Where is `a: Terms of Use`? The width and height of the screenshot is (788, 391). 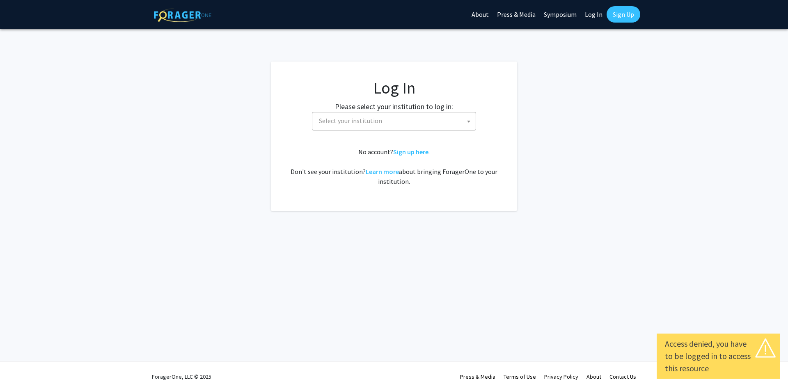
a: Terms of Use is located at coordinates (519, 377).